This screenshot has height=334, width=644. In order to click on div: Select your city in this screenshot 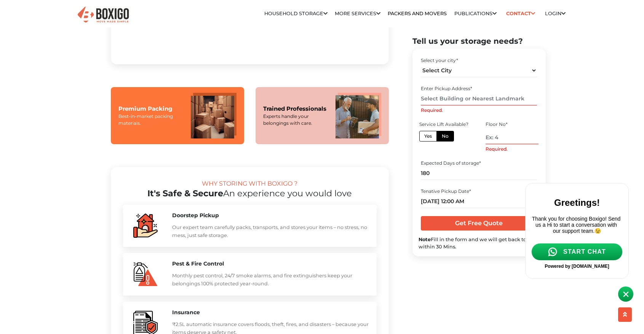, I will do `click(479, 60)`.